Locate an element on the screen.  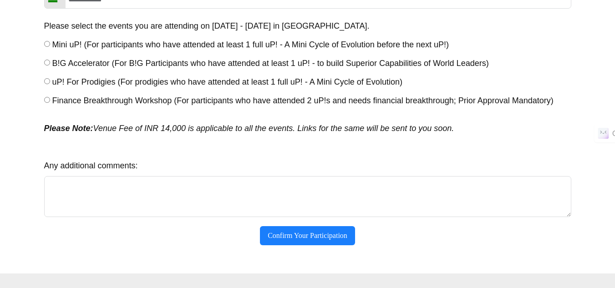
strong: Please Note: is located at coordinates (69, 128).